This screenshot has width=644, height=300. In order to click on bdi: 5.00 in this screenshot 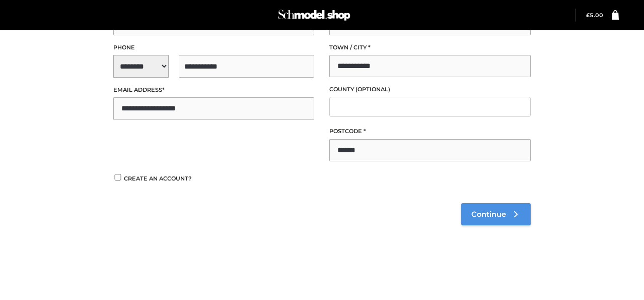, I will do `click(595, 15)`.